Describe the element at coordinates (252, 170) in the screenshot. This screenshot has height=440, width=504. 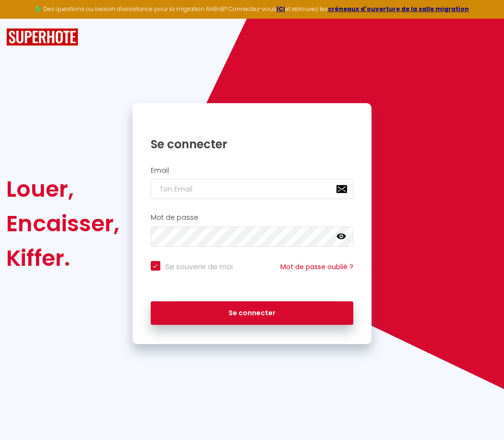
I see `h2: Email` at that location.